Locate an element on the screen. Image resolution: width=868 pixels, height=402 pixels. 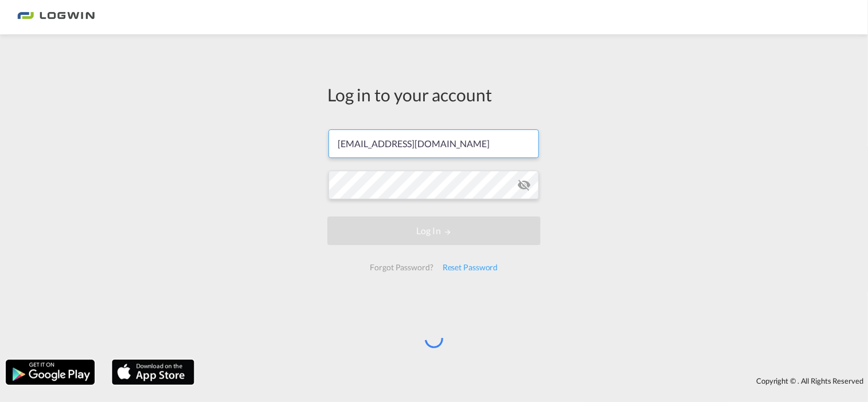
img: apple.png is located at coordinates (153, 373).